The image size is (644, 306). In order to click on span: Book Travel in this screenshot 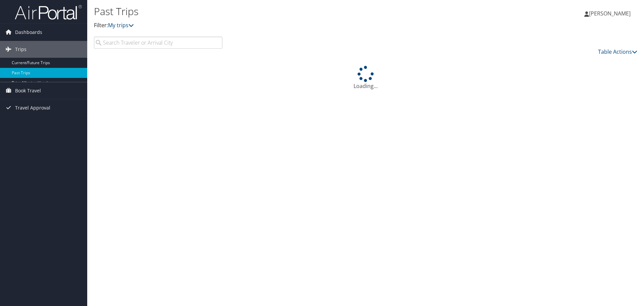, I will do `click(28, 91)`.